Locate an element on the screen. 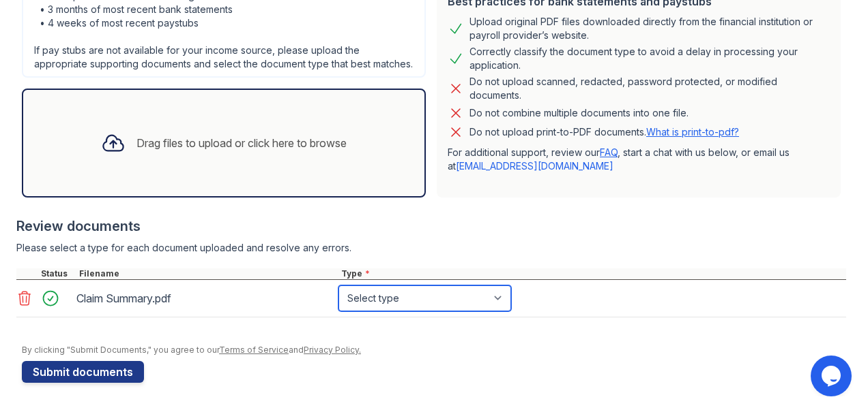 The height and width of the screenshot is (410, 868). div: Filename is located at coordinates (207, 274).